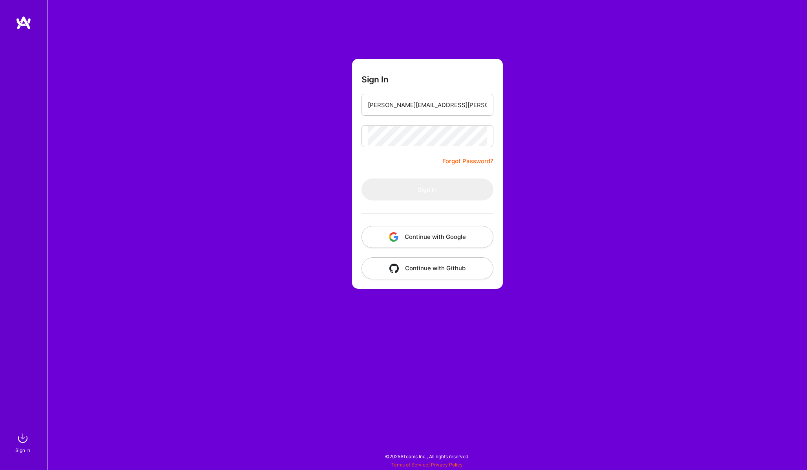 This screenshot has width=807, height=470. What do you see at coordinates (446, 465) in the screenshot?
I see `a: Privacy Policy` at bounding box center [446, 465].